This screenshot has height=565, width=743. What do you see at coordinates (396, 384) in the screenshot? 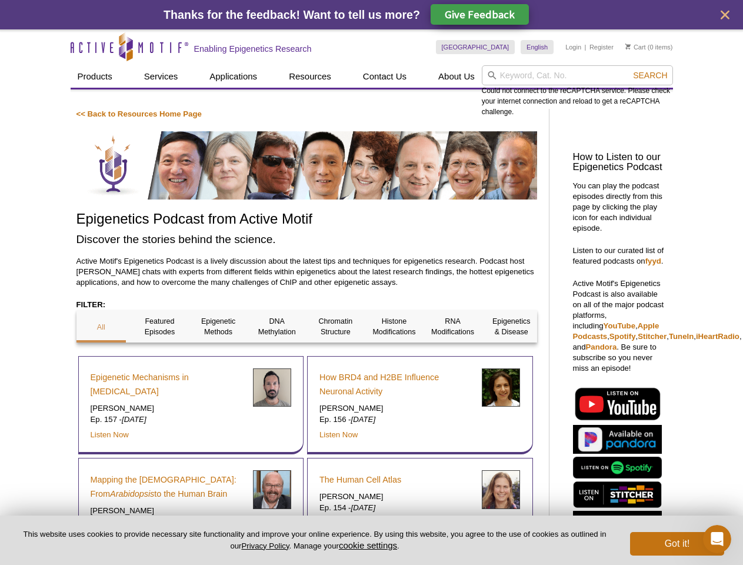
I see `a: How BRD4 and H2BE Influence Neuronal Activity` at bounding box center [396, 384].